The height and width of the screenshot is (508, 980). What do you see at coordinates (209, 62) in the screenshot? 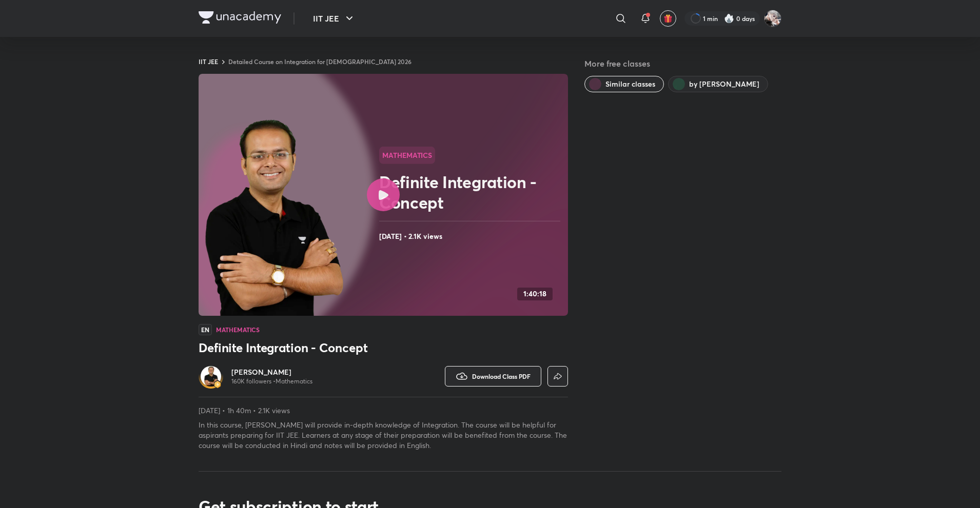
I see `a: IIT JEE` at bounding box center [209, 62].